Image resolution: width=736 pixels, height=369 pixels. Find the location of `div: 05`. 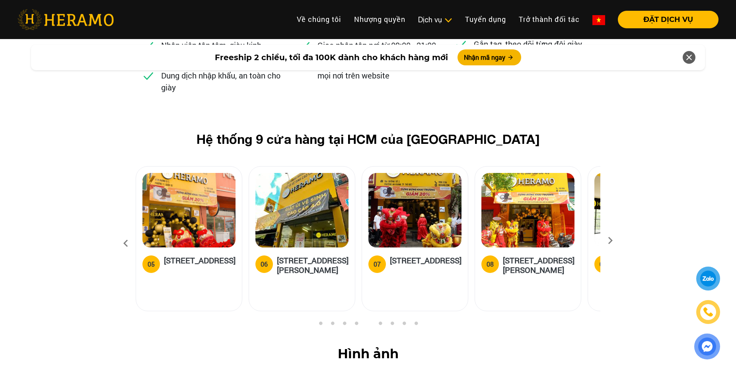

div: 05 is located at coordinates (151, 264).